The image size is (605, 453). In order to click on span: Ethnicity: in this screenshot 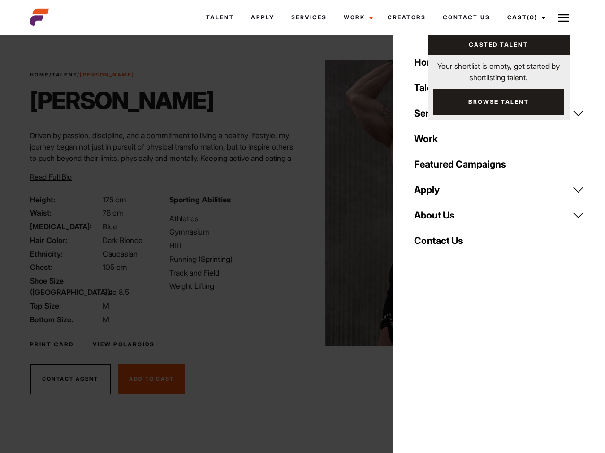, I will do `click(65, 254)`.